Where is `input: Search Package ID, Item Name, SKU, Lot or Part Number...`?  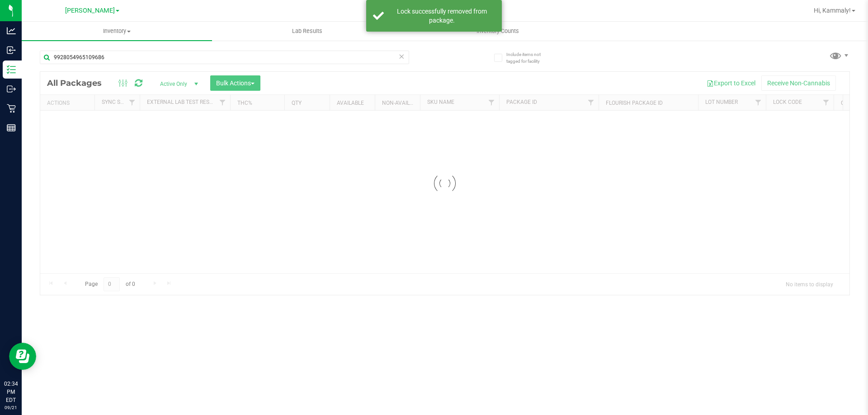
input: Search Package ID, Item Name, SKU, Lot or Part Number... is located at coordinates (224, 57).